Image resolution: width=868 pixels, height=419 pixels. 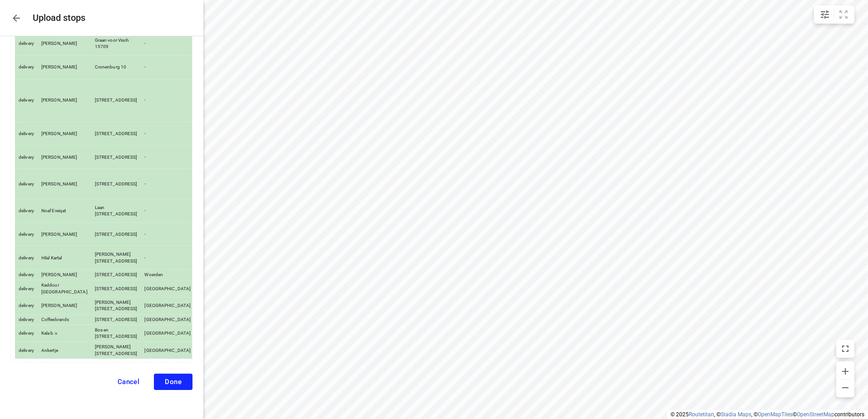 I want to click on td: Woerden, so click(x=167, y=275).